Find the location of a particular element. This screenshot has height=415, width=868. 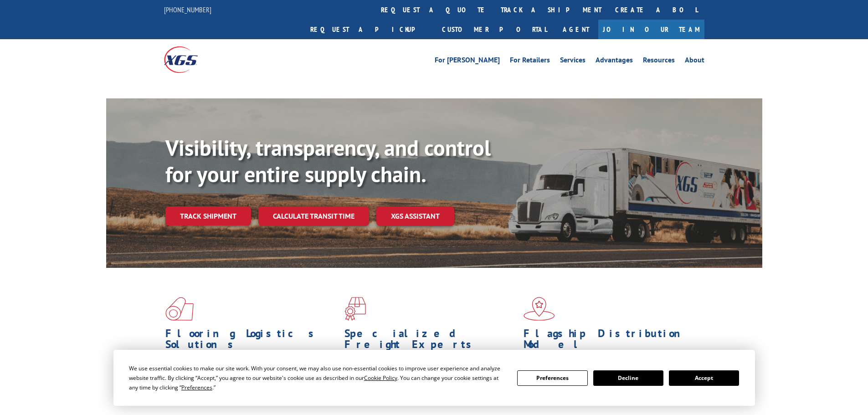

a: Advantages is located at coordinates (614, 62).